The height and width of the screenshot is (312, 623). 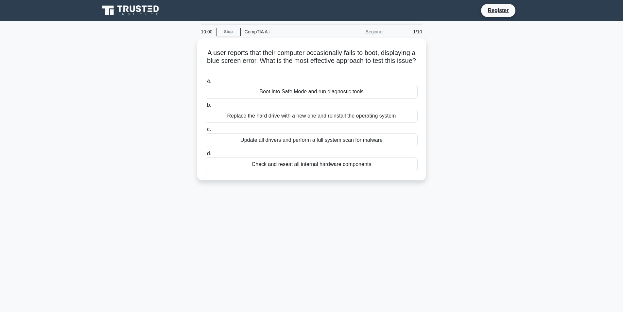 I want to click on div: 10:00, so click(x=207, y=32).